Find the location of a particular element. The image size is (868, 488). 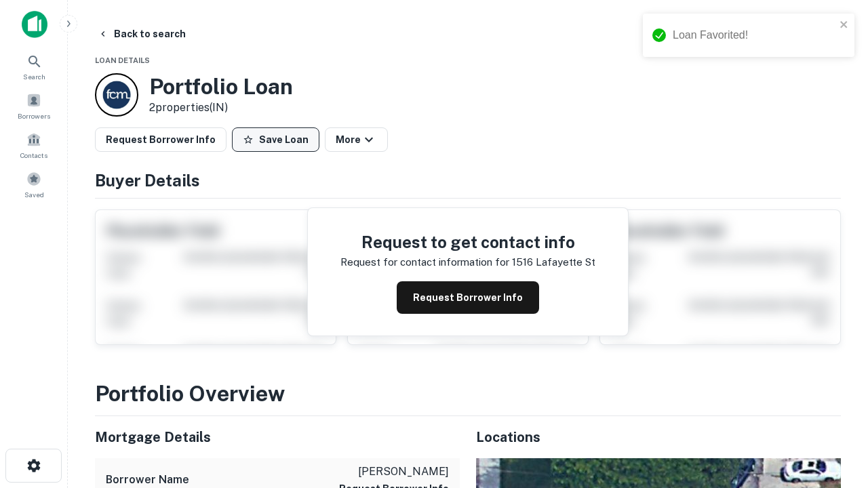

div: Chat Widget is located at coordinates (834, 412).